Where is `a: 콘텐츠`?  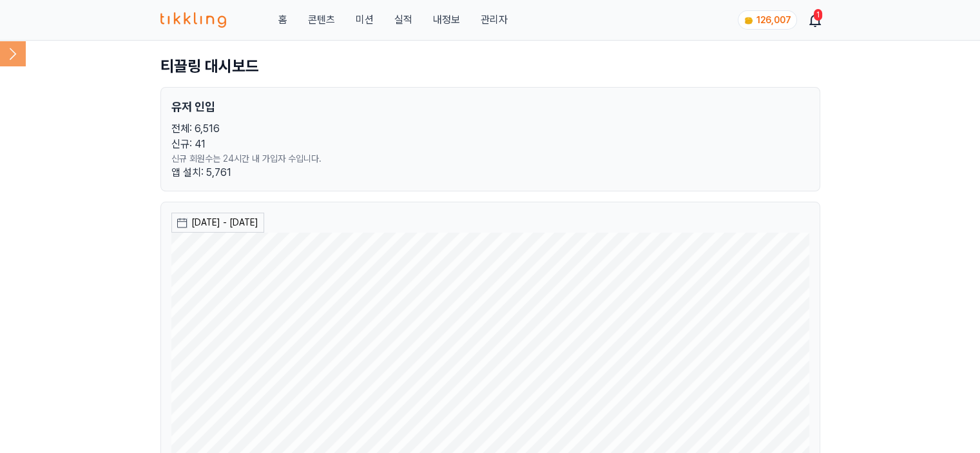 a: 콘텐츠 is located at coordinates (321, 20).